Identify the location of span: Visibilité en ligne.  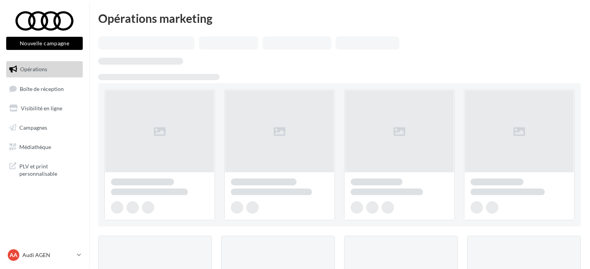
(41, 108).